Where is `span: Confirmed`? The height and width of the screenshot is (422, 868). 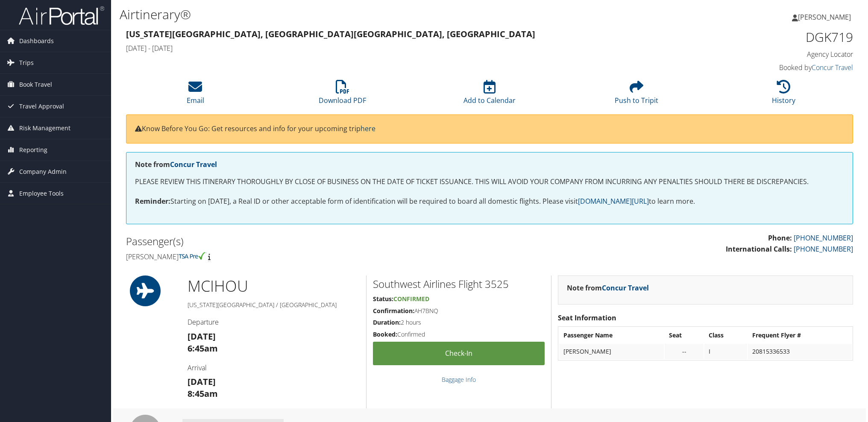
span: Confirmed is located at coordinates (411, 298).